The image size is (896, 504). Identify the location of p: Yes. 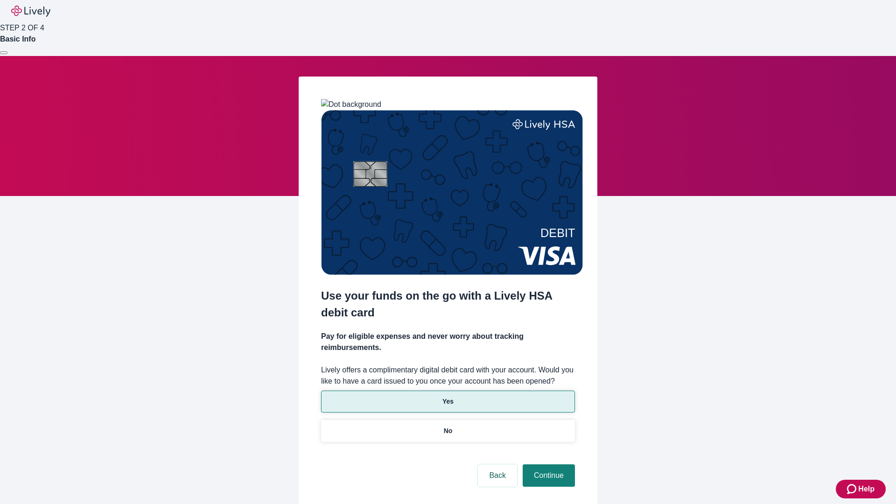
(448, 401).